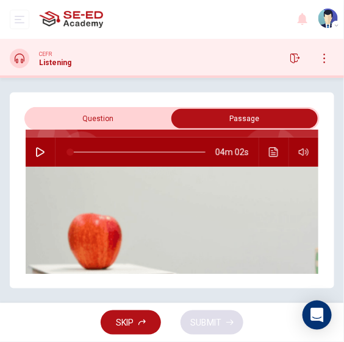 This screenshot has width=344, height=342. What do you see at coordinates (124, 323) in the screenshot?
I see `span: SKIP` at bounding box center [124, 323].